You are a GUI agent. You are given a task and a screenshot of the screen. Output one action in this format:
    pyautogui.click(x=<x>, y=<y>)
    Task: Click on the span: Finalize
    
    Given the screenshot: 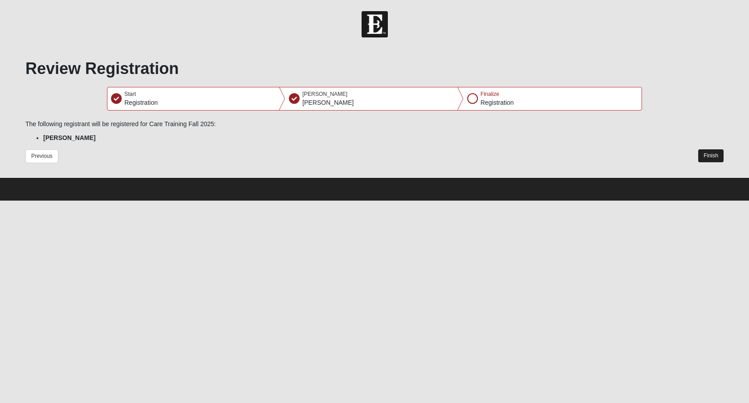 What is the action you would take?
    pyautogui.click(x=490, y=94)
    